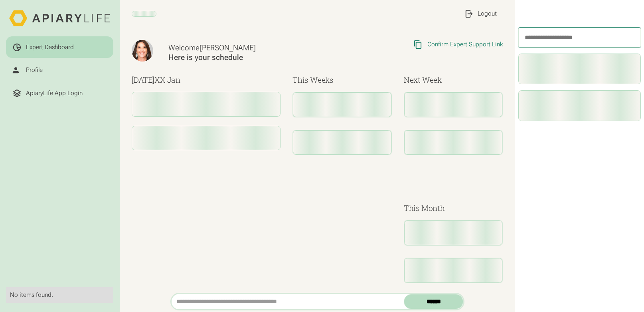 The image size is (644, 312). Describe the element at coordinates (54, 93) in the screenshot. I see `div: ApiaryLife App Login` at that location.